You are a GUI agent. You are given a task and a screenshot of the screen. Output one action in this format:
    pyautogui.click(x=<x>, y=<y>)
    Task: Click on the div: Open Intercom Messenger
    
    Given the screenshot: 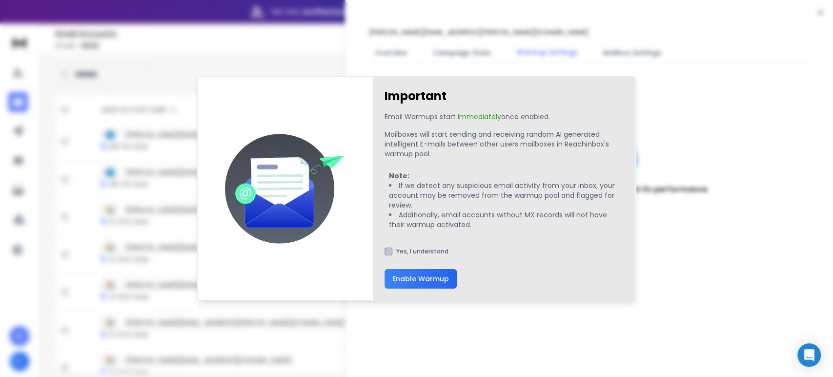 What is the action you would take?
    pyautogui.click(x=809, y=355)
    